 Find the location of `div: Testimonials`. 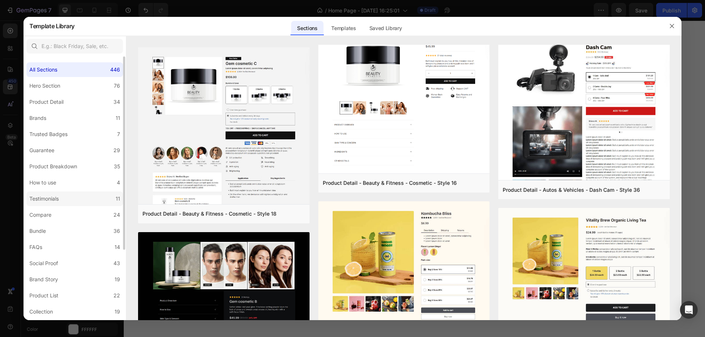

div: Testimonials is located at coordinates (44, 199).